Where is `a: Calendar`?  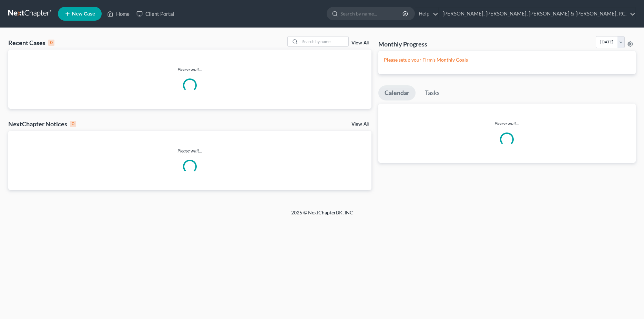 a: Calendar is located at coordinates (397, 93).